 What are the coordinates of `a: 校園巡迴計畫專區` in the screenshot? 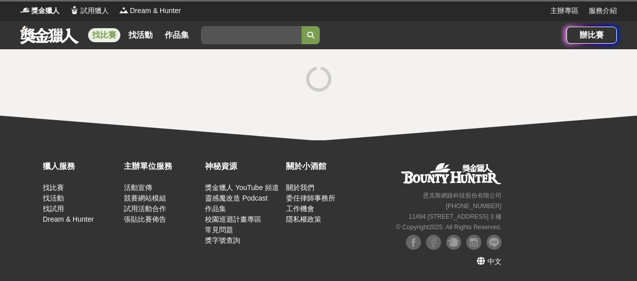 It's located at (233, 219).